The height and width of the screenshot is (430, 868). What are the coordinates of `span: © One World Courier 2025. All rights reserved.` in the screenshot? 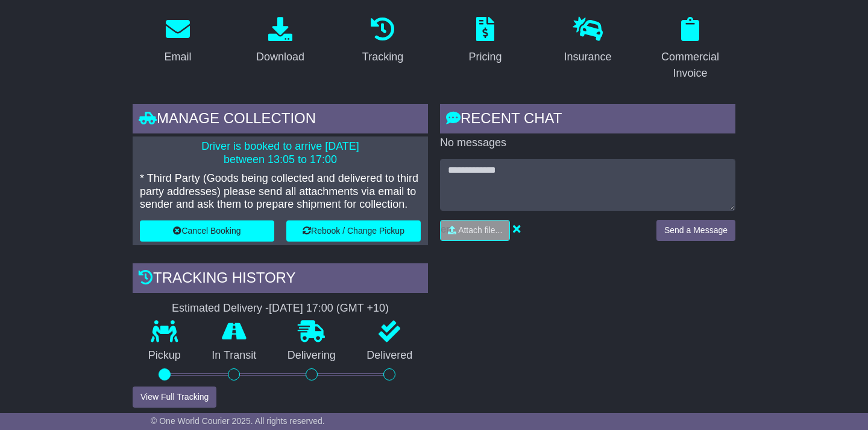 It's located at (237, 420).